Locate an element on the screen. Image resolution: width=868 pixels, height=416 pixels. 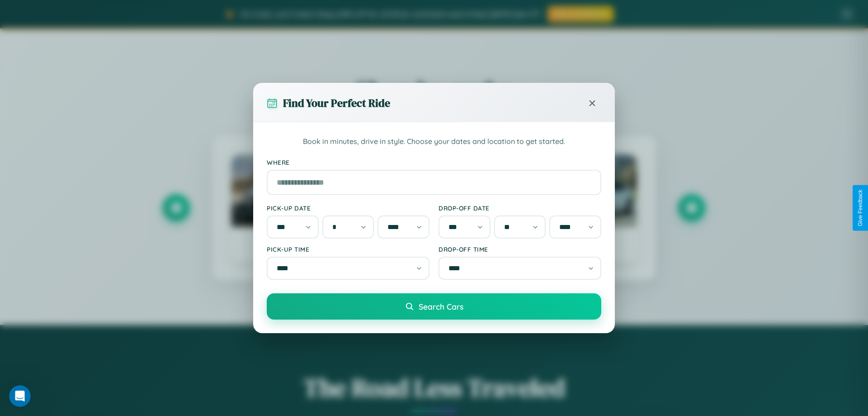
label: Drop-off Date is located at coordinates (520, 208).